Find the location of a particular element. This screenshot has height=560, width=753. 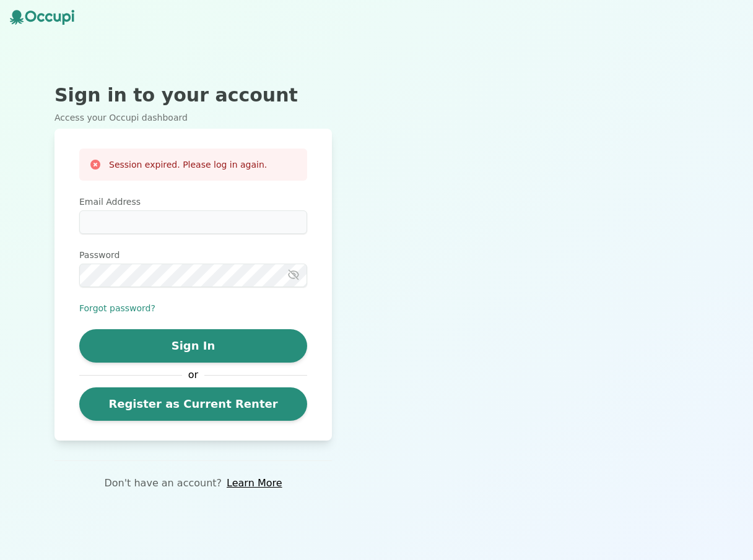

label: Password is located at coordinates (193, 255).